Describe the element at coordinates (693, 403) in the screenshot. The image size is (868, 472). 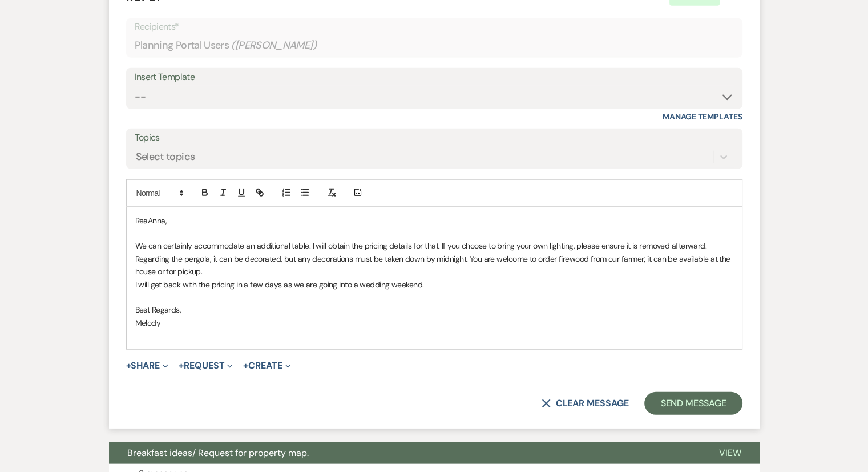
I see `button: Send Message` at that location.